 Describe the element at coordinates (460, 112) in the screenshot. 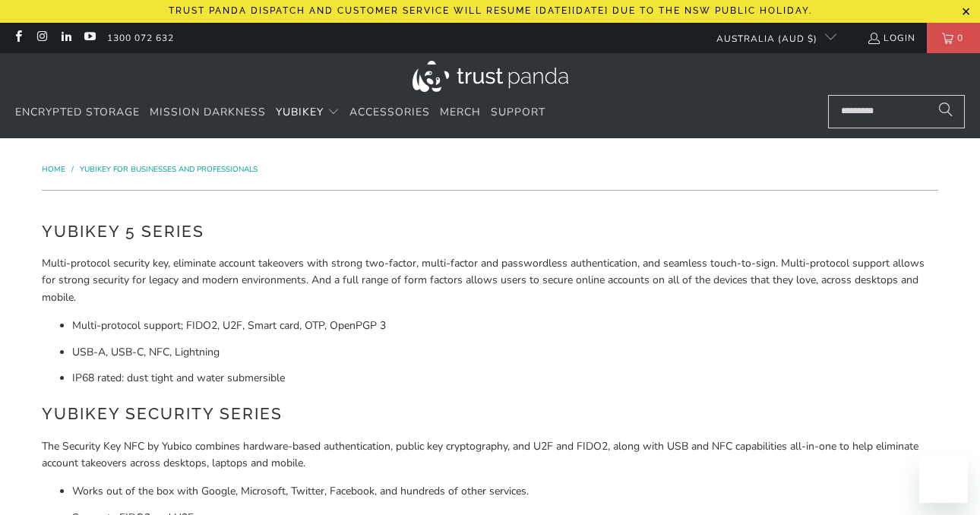

I see `span: Merch` at that location.